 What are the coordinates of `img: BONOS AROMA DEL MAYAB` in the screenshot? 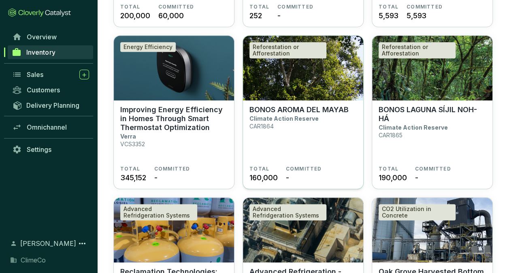 It's located at (303, 68).